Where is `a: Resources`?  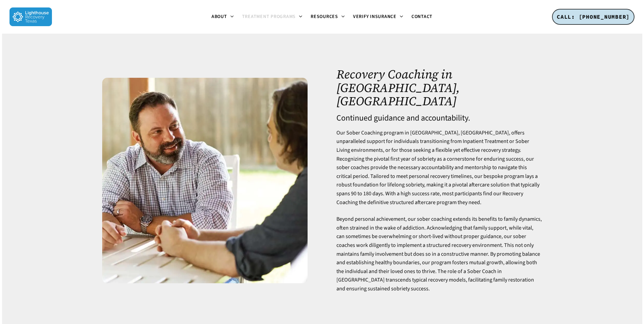
a: Resources is located at coordinates (328, 17).